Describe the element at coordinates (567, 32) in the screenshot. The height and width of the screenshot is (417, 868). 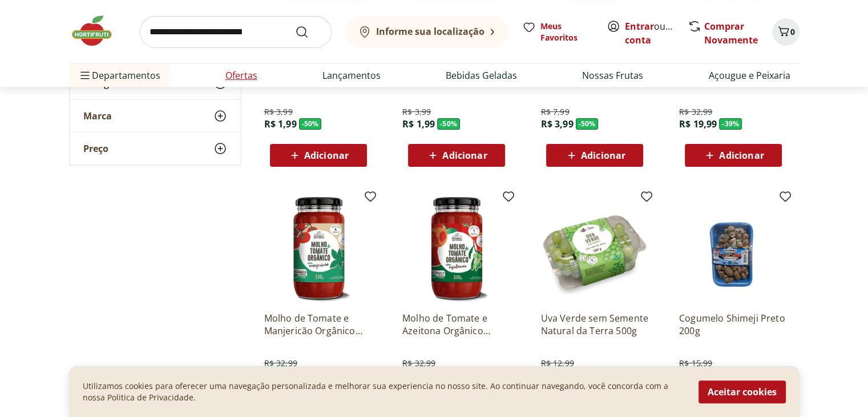
I see `span: Meus Favoritos` at that location.